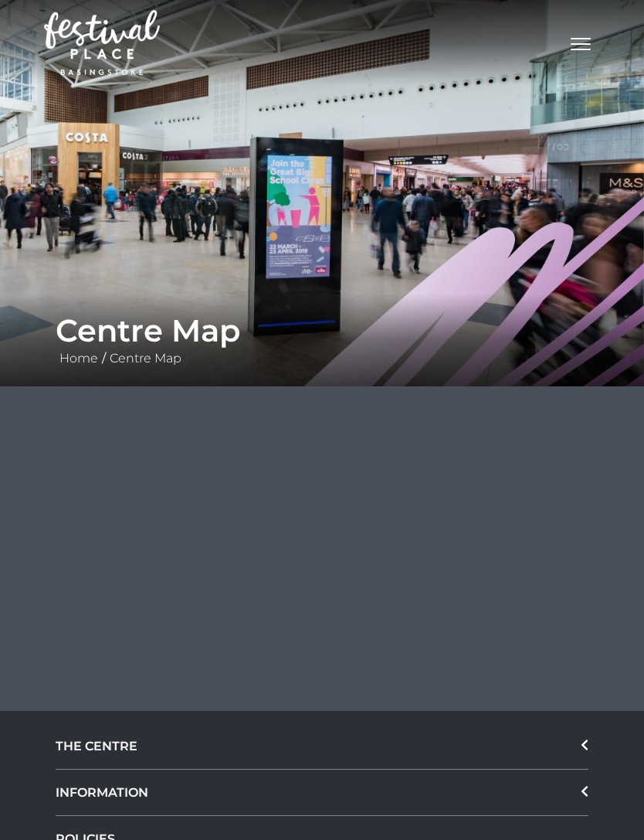 The image size is (644, 840). Describe the element at coordinates (322, 331) in the screenshot. I see `h1: Centre Map` at that location.